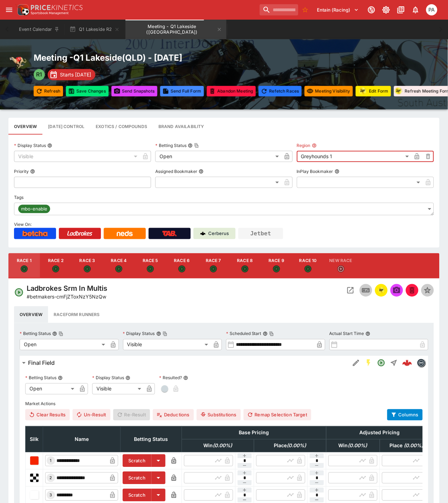 The width and height of the screenshot is (448, 503). What do you see at coordinates (91, 415) in the screenshot?
I see `button: Un-Result` at bounding box center [91, 415].